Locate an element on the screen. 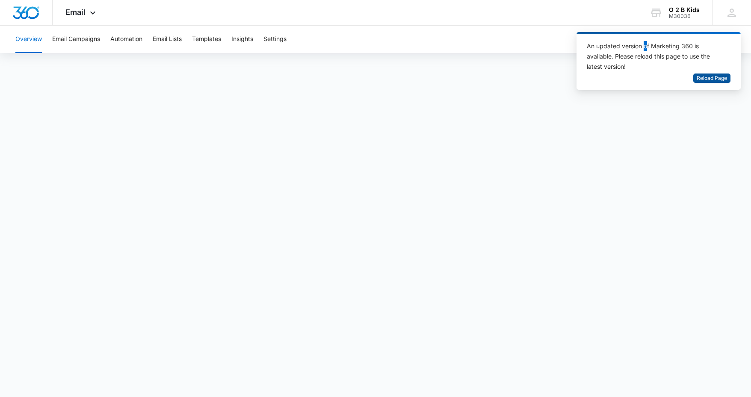 This screenshot has width=751, height=397. button: Templates is located at coordinates (207, 39).